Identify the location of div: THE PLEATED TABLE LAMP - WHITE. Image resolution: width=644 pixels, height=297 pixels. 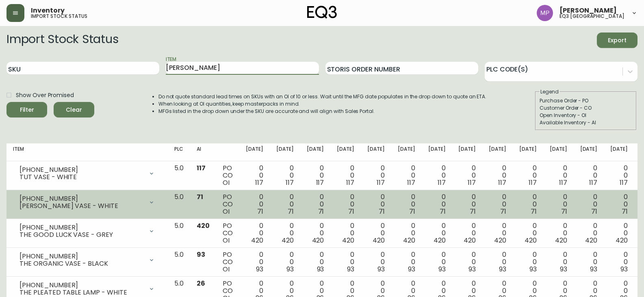
(81, 292).